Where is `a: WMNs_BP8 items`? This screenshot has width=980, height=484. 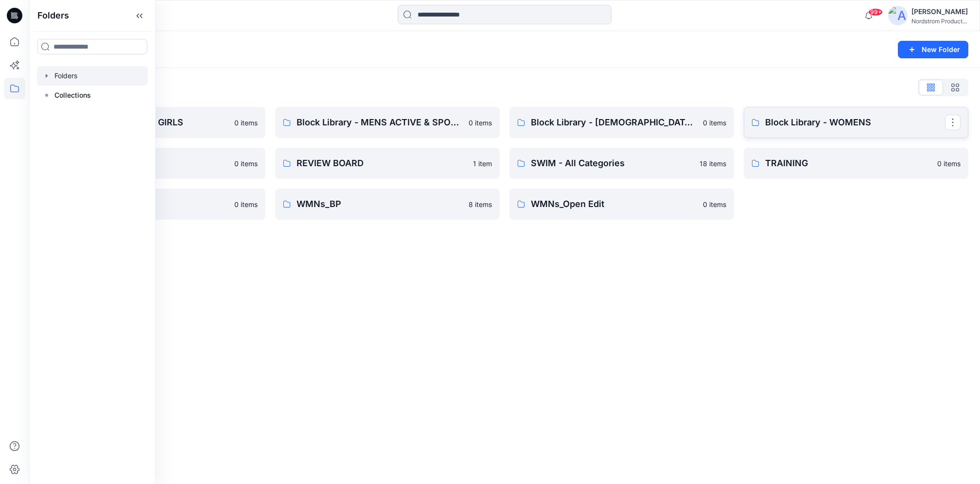
a: WMNs_BP8 items is located at coordinates (388, 204).